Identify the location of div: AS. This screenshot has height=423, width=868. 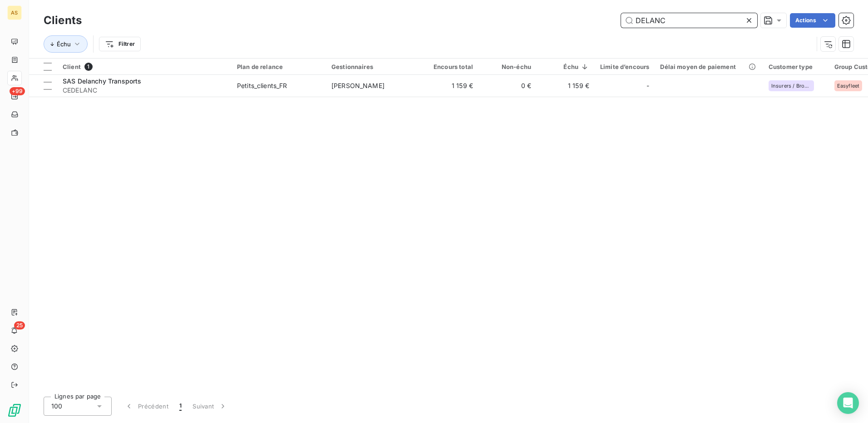
(14, 12).